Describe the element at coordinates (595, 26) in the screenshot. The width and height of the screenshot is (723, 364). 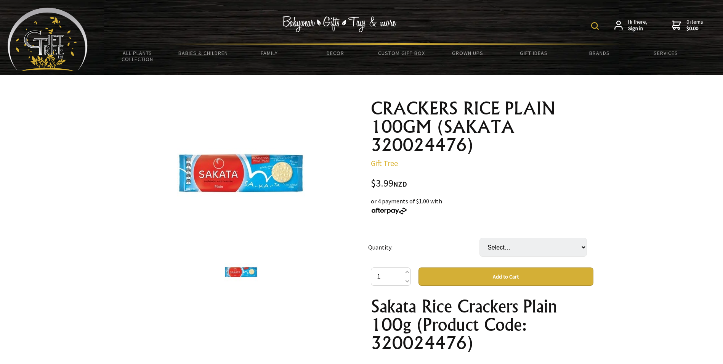
I see `img: product search` at that location.